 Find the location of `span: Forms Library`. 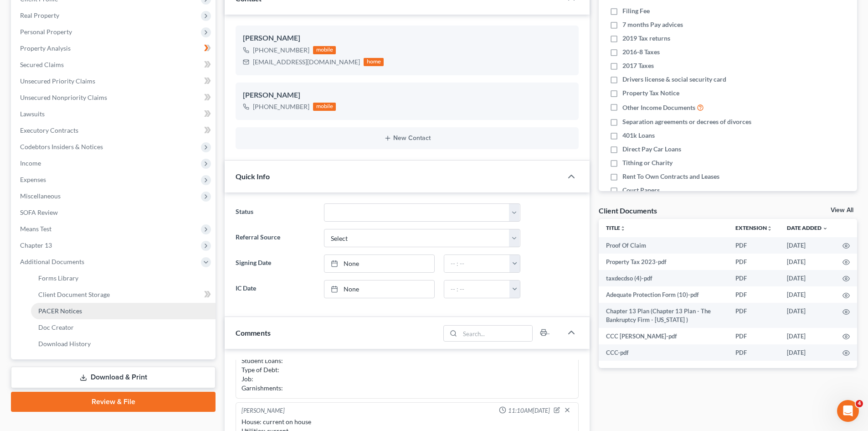

span: Forms Library is located at coordinates (58, 278).